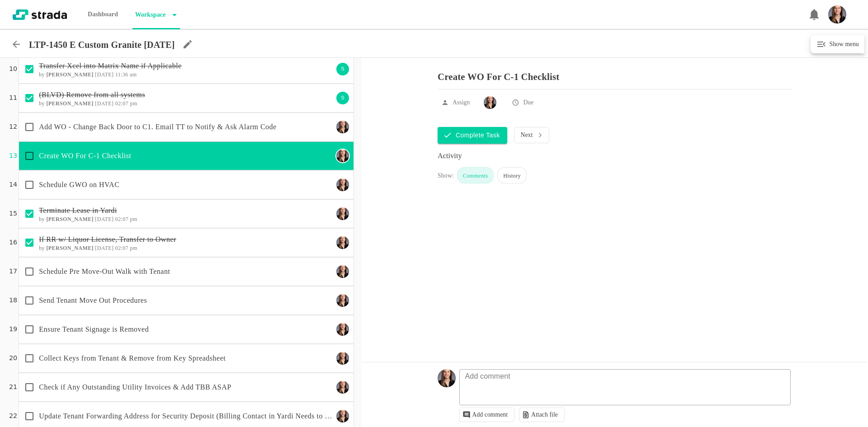 Image resolution: width=868 pixels, height=427 pixels. Describe the element at coordinates (544, 415) in the screenshot. I see `p: Attach file` at that location.